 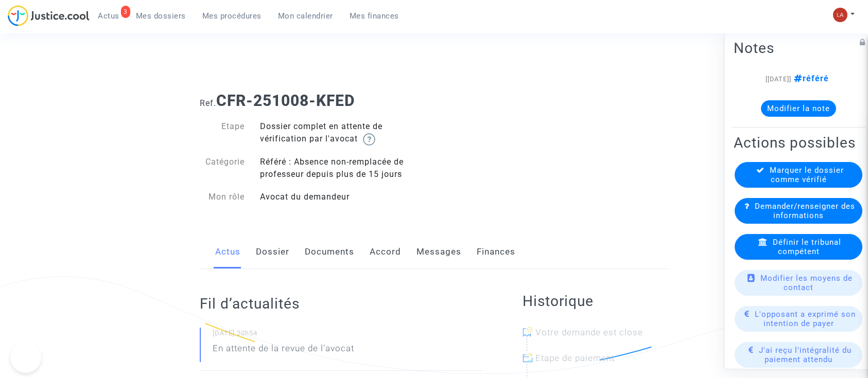 I want to click on a: Actus, so click(x=227, y=252).